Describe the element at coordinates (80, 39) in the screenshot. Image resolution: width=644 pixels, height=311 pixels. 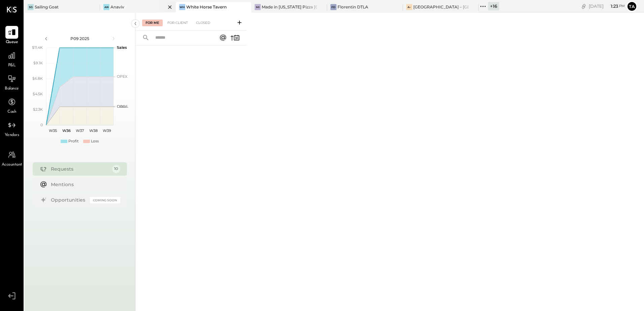
I see `div: P09 2025` at that location.